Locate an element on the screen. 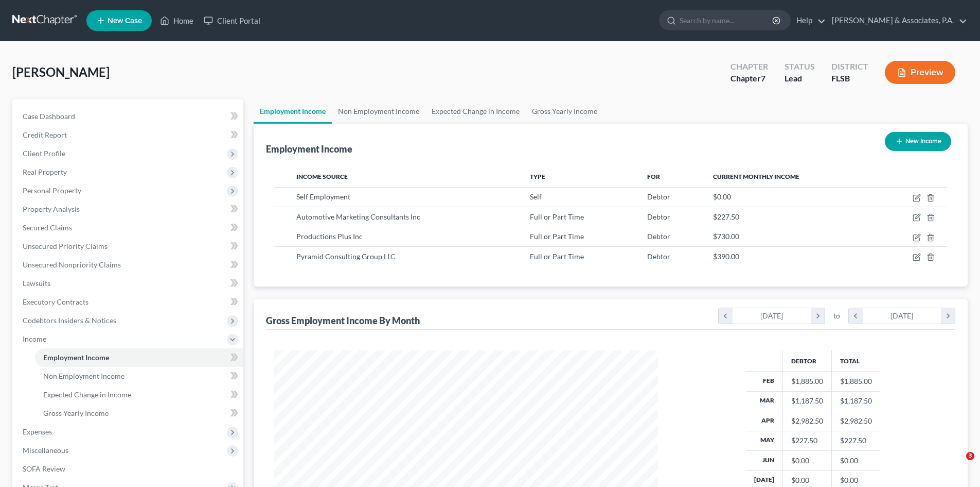  span: Lawsuits is located at coordinates (36, 282).